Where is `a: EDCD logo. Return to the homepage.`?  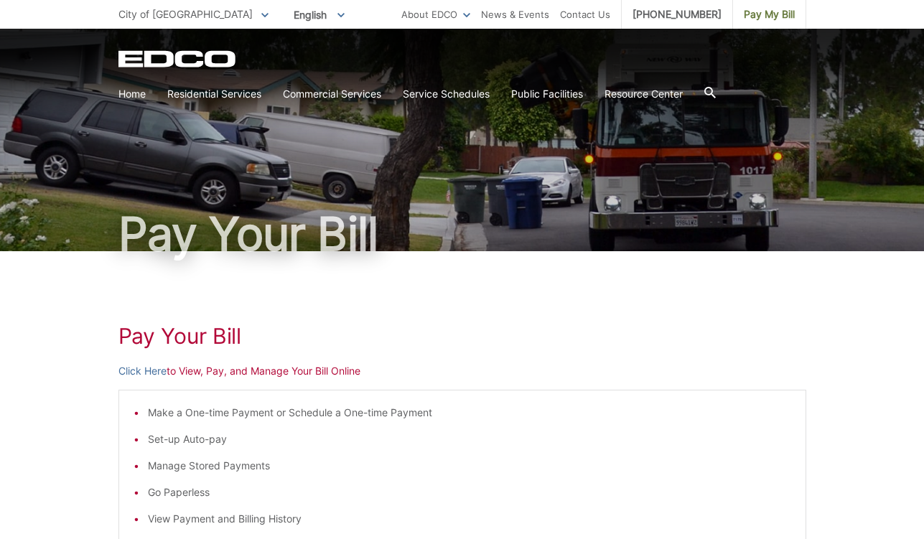 a: EDCD logo. Return to the homepage. is located at coordinates (178, 59).